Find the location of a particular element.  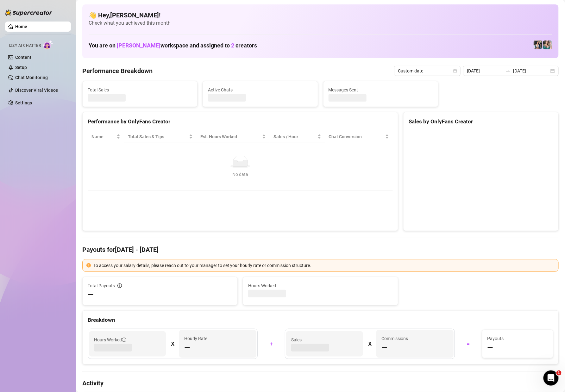

span: Custom date is located at coordinates (427, 71).